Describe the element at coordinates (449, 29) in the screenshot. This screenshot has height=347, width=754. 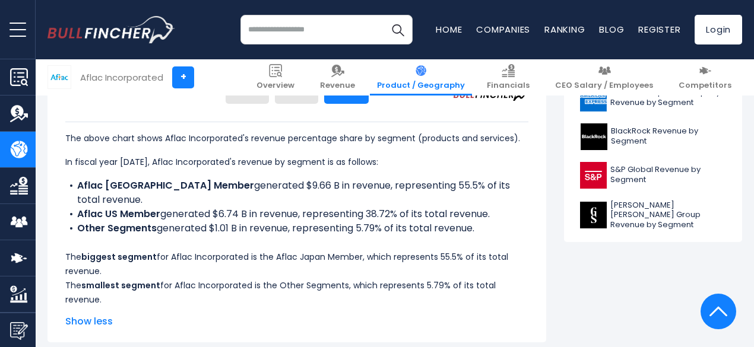
I see `a: Home` at that location.